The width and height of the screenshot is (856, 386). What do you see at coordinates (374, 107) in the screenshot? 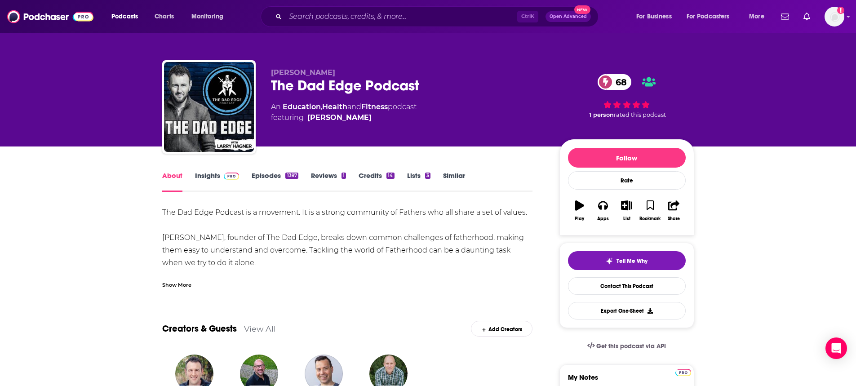
I see `a: Fitness` at bounding box center [374, 107].